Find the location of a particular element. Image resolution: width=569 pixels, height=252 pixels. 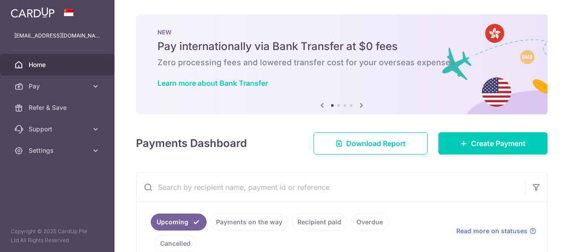

a: Payments on the way is located at coordinates (249, 222).